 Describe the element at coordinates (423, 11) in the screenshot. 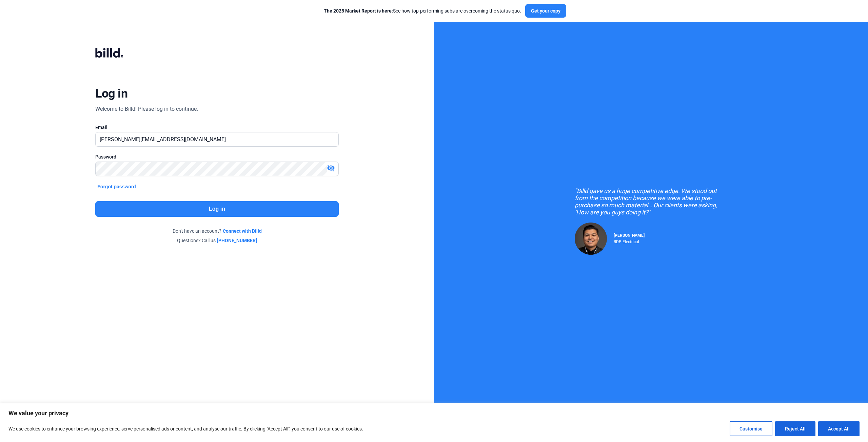

I see `div: See how top-performing subs are overcoming the status quo.` at that location.